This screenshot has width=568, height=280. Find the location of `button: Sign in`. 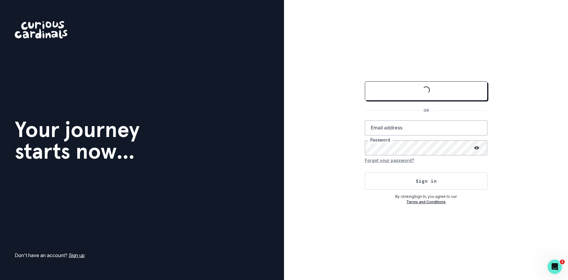

button: Sign in is located at coordinates (426, 181).